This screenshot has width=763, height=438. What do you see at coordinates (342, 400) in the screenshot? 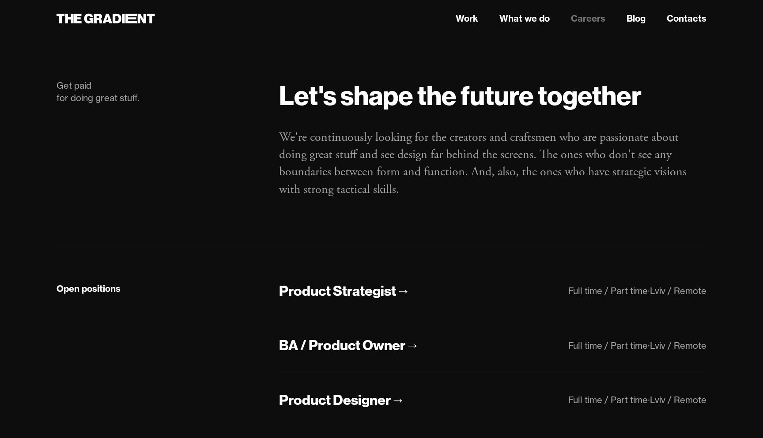
I see `a: Product Designer→` at bounding box center [342, 400].